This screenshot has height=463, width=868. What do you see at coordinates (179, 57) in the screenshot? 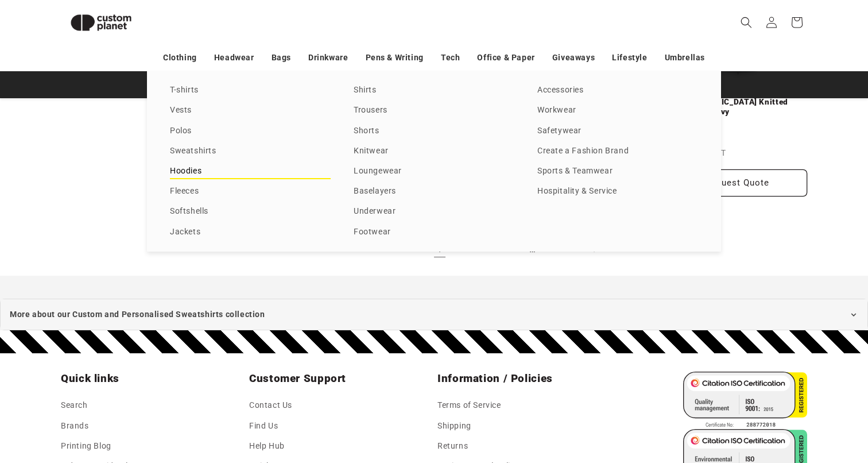
I see `a: Clothing` at bounding box center [179, 57].